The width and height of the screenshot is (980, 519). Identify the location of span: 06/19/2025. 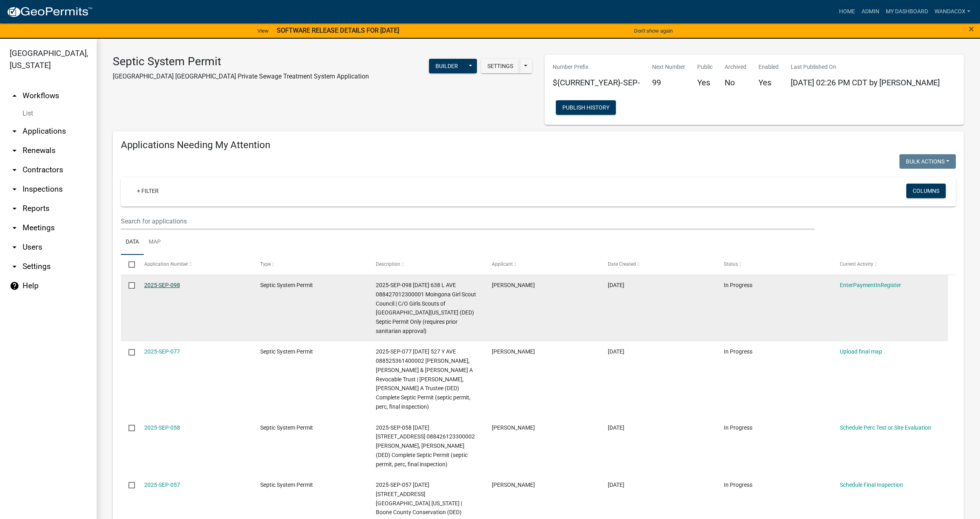
(615, 485).